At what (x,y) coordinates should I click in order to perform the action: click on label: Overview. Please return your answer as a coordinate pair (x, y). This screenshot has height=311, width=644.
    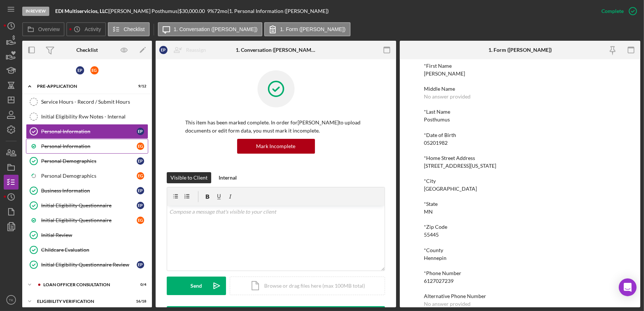
    Looking at the image, I should click on (49, 30).